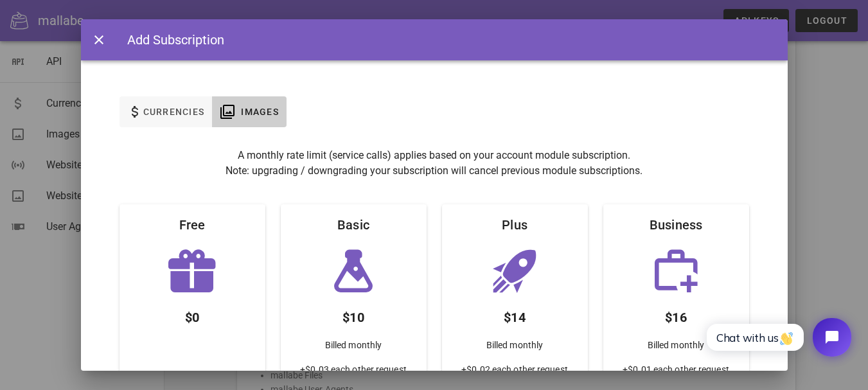 This screenshot has width=868, height=390. What do you see at coordinates (515, 374) in the screenshot?
I see `div: +$0.02 each other request` at bounding box center [515, 374].